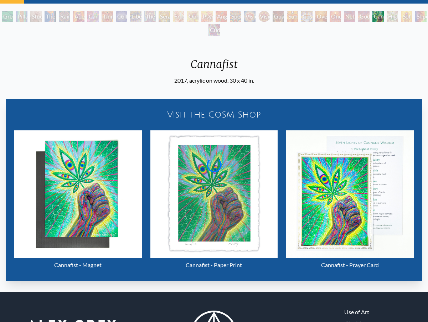  Describe the element at coordinates (350, 201) in the screenshot. I see `a: Cannafist - Prayer Card` at that location.